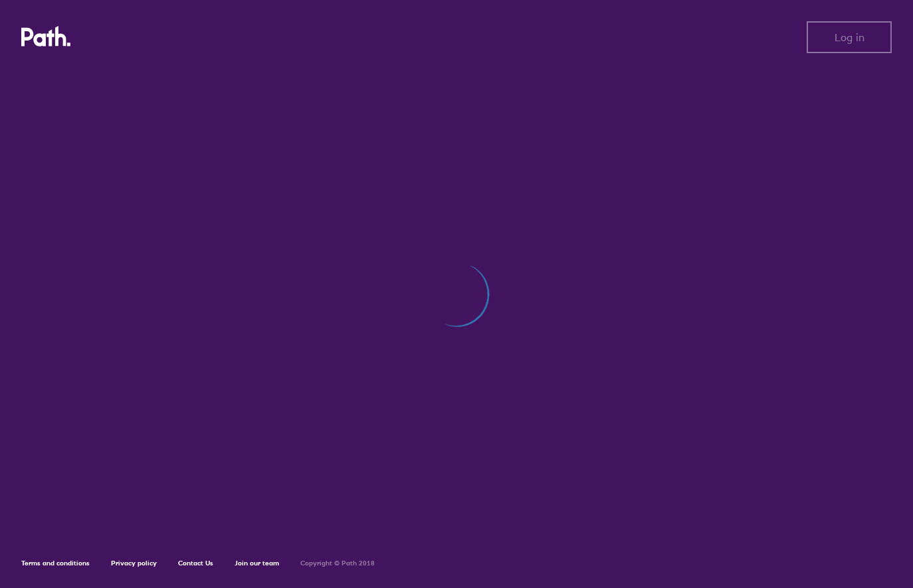  I want to click on h6: Copyright © Path 2018, so click(338, 563).